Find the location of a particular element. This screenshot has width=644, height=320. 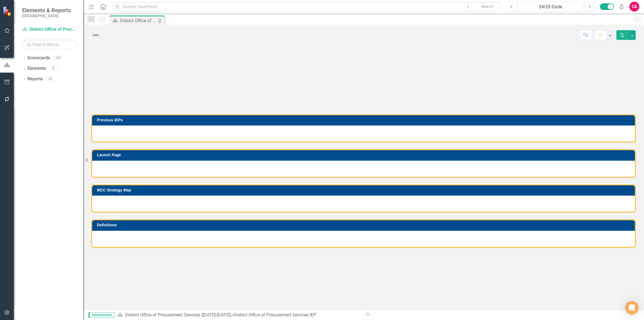

button: CS is located at coordinates (634, 7).